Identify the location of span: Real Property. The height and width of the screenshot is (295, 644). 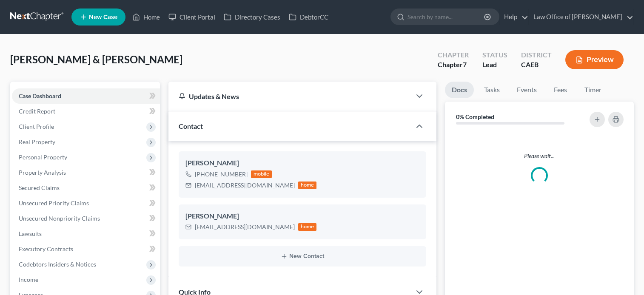
(37, 141).